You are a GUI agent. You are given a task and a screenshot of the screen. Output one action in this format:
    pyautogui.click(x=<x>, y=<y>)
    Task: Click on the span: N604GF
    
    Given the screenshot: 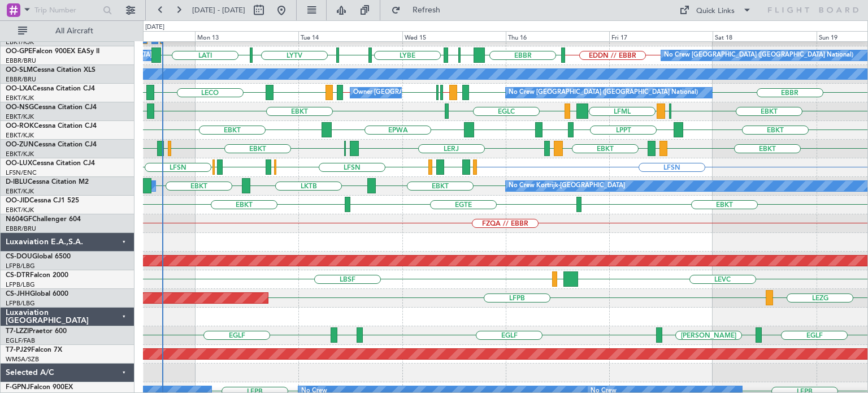 What is the action you would take?
    pyautogui.click(x=18, y=220)
    